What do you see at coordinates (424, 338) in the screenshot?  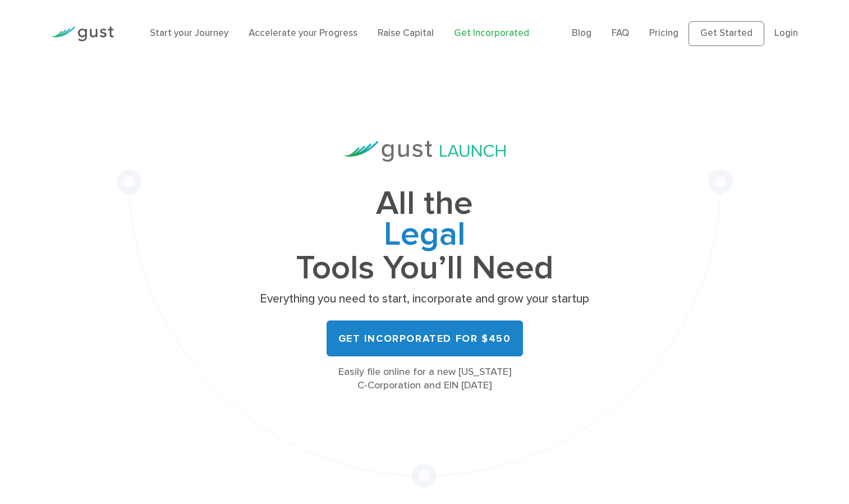 I see `a: Get Incorporated for $450` at bounding box center [424, 338].